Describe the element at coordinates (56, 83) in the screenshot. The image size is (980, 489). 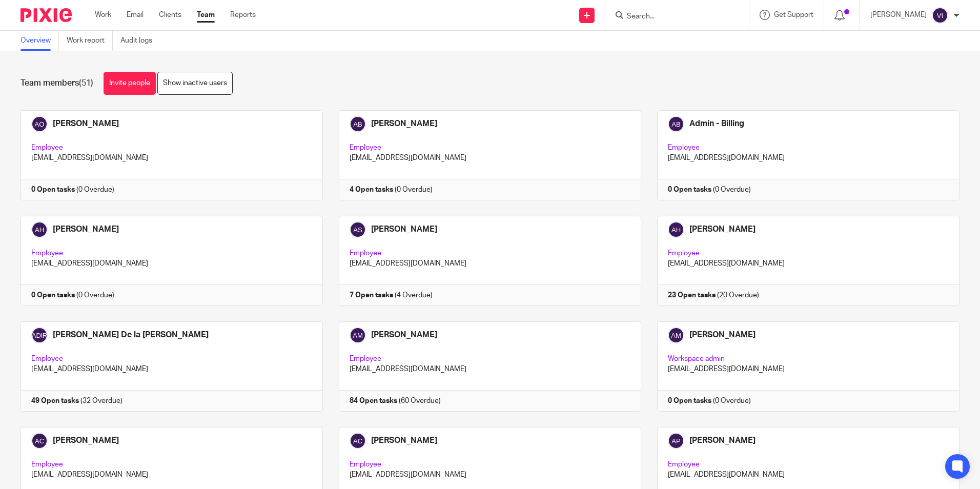
I see `h1: Team members` at that location.